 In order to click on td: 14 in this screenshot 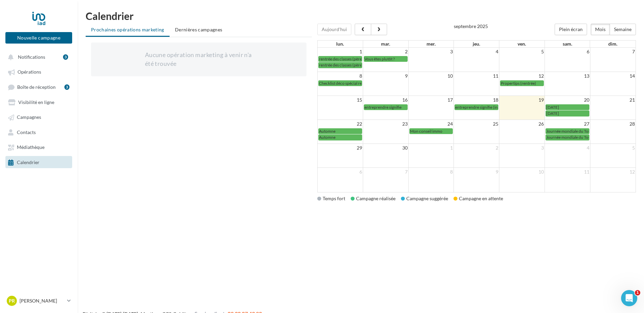, I will do `click(612, 76)`.